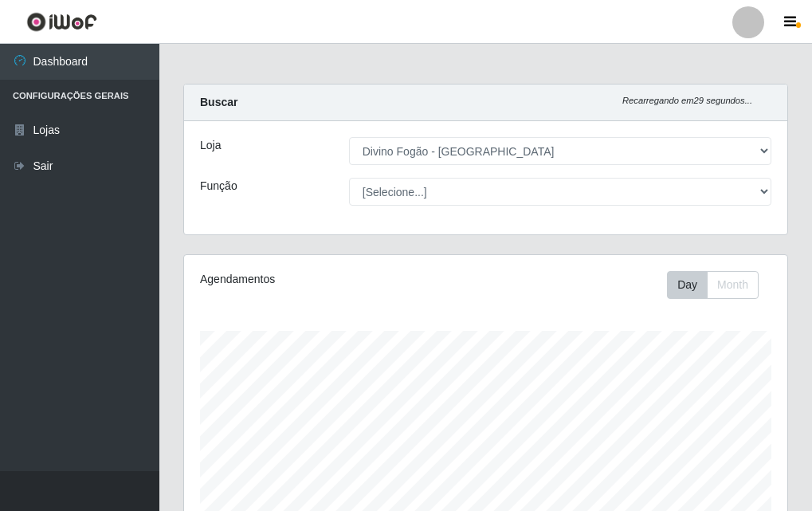 This screenshot has width=812, height=511. What do you see at coordinates (713, 285) in the screenshot?
I see `div: First group` at bounding box center [713, 285].